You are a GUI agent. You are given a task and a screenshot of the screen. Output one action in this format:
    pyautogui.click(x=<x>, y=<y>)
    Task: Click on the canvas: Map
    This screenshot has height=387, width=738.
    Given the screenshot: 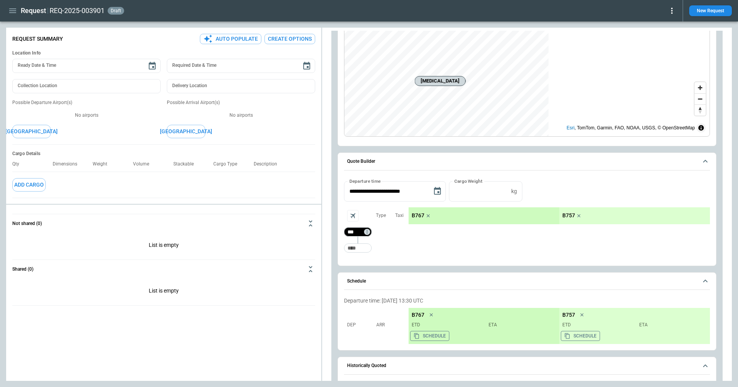 What is the action you would take?
    pyautogui.click(x=446, y=79)
    